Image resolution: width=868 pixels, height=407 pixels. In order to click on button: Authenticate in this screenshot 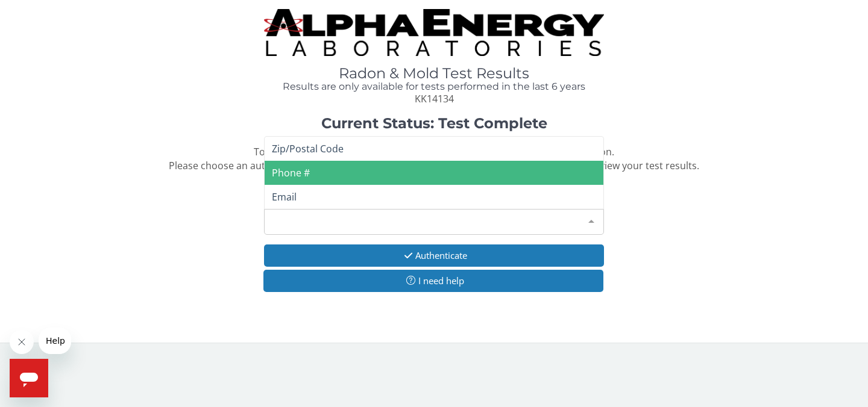, I will do `click(434, 255)`.